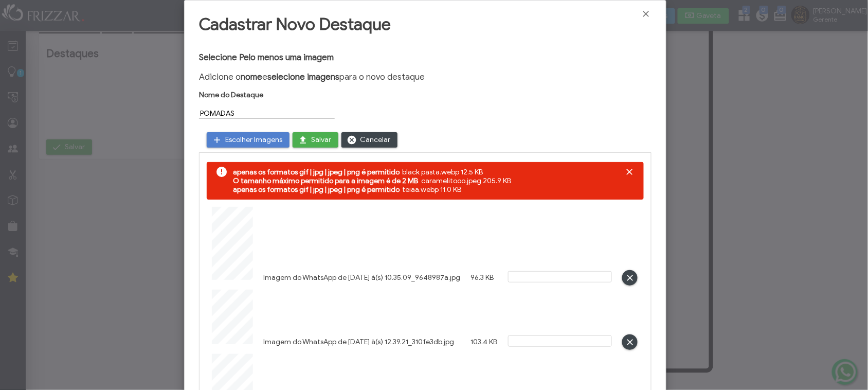  Describe the element at coordinates (424, 57) in the screenshot. I see `h3: Selecione Pelo menos uma imagem` at that location.